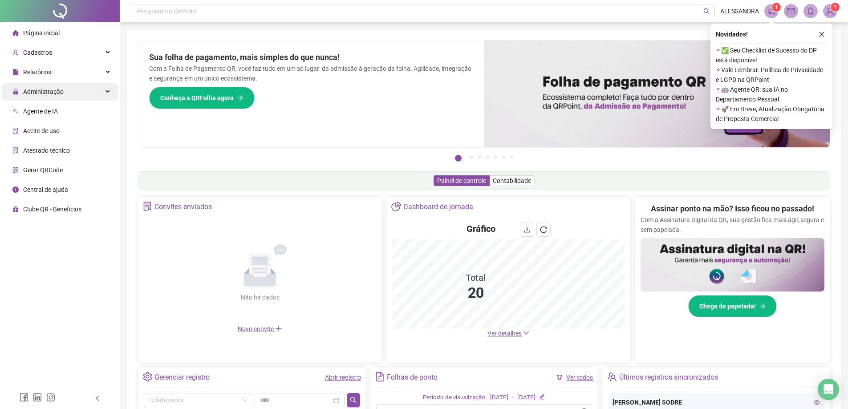 This screenshot has width=848, height=409. I want to click on span: ALESSANDRA, so click(739, 11).